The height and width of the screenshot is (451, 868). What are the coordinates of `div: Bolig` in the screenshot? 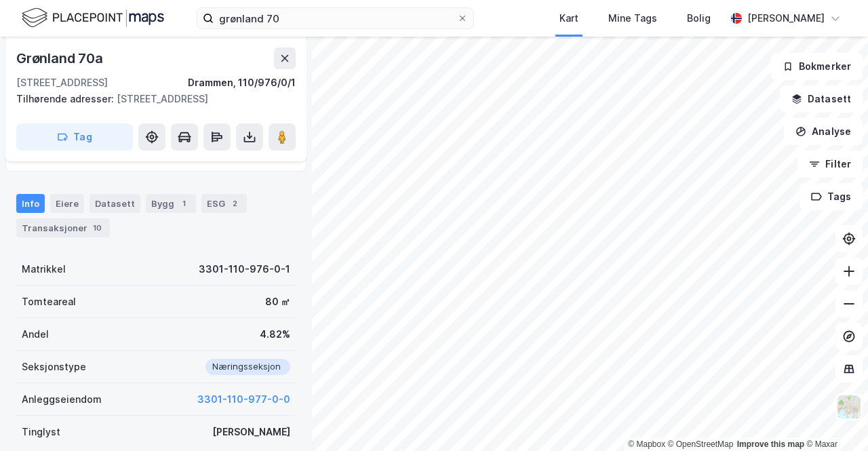 It's located at (698, 19).